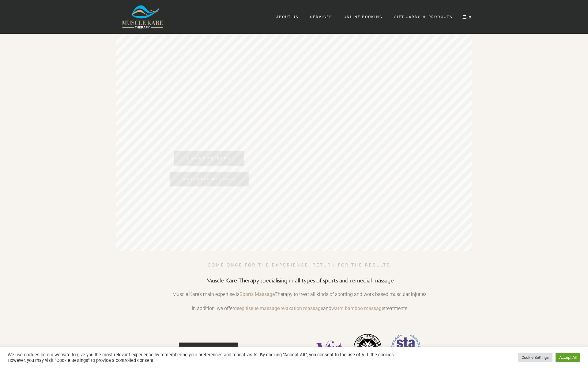 Image resolution: width=588 pixels, height=368 pixels. Describe the element at coordinates (329, 348) in the screenshot. I see `img: Vocational Training Charitable Trust` at that location.